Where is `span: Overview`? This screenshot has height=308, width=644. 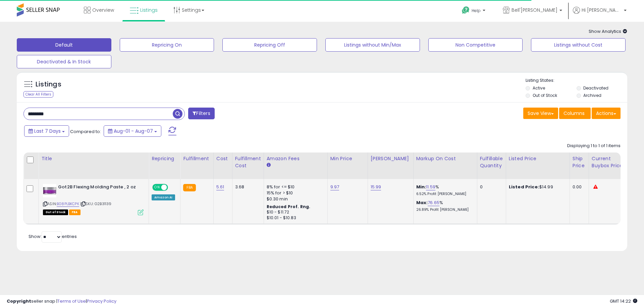
span: Overview is located at coordinates (103, 10).